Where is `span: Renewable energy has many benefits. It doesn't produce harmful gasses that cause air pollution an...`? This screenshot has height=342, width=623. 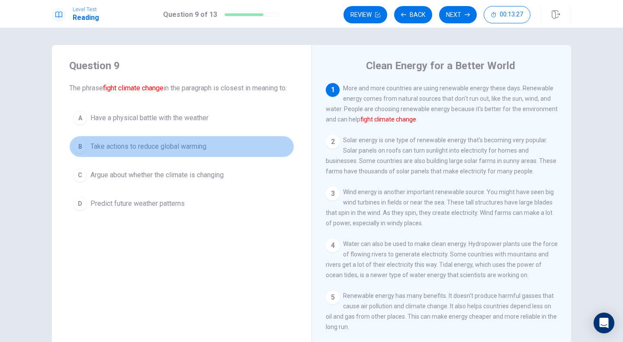
span: Renewable energy has many benefits. It doesn't produce harmful gasses that cause air pollution an... is located at coordinates (441, 312).